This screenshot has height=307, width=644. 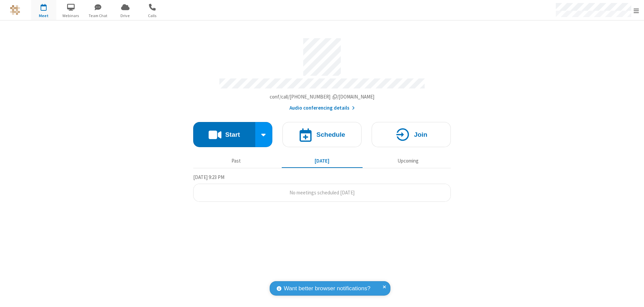 I want to click on section: Account details, so click(x=322, y=72).